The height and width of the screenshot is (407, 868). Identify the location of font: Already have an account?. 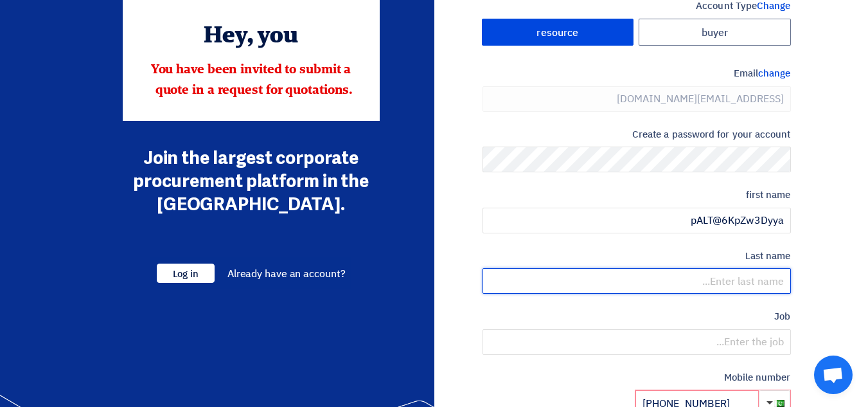
(286, 274).